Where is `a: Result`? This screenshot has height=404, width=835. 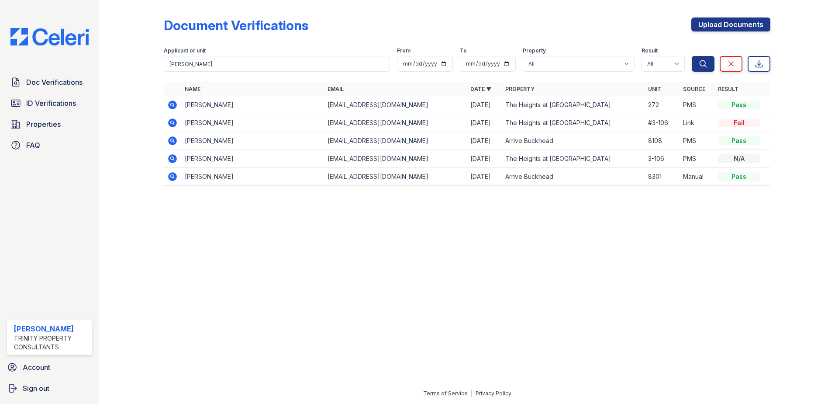
a: Result is located at coordinates (728, 89).